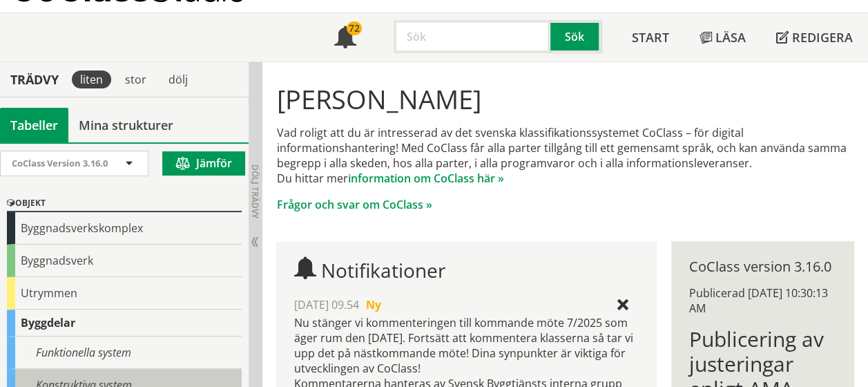 The height and width of the screenshot is (387, 868). Describe the element at coordinates (124, 260) in the screenshot. I see `div: Byggnadsverk` at that location.